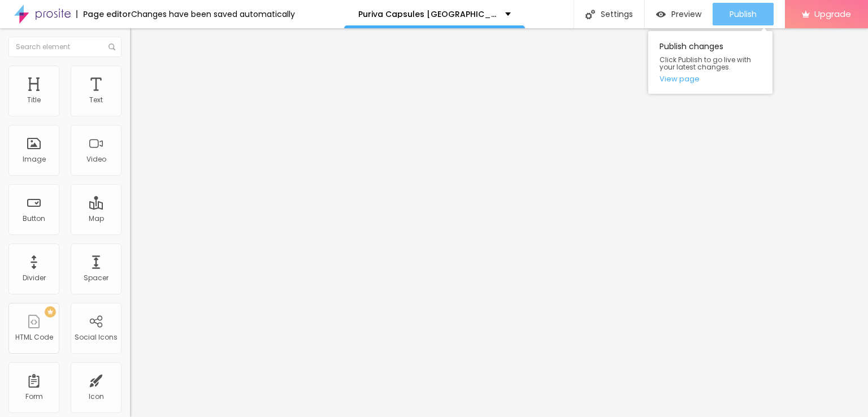 This screenshot has width=868, height=417. I want to click on input: Search element, so click(65, 47).